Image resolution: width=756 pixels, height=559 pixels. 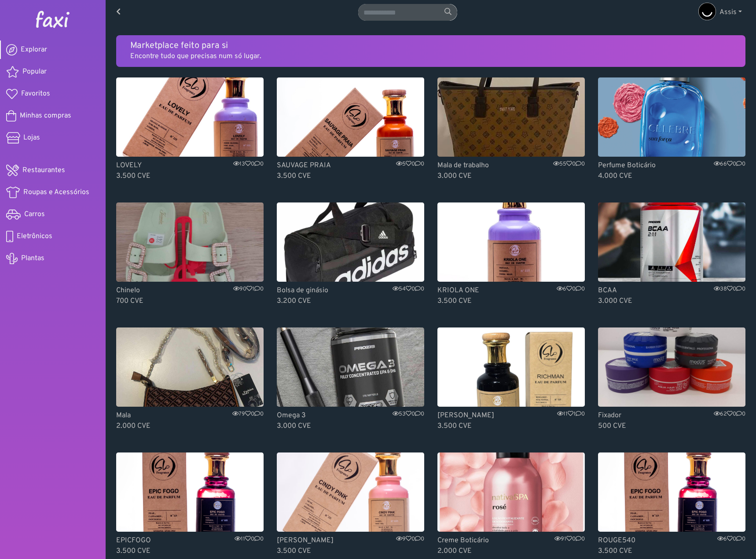 I want to click on p: ROUGE540, so click(x=671, y=540).